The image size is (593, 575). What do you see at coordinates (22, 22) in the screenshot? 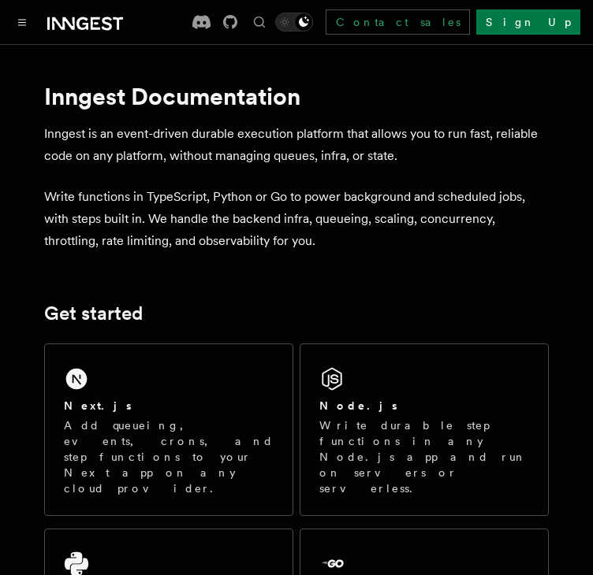
I see `button: Toggle navigation` at bounding box center [22, 22].